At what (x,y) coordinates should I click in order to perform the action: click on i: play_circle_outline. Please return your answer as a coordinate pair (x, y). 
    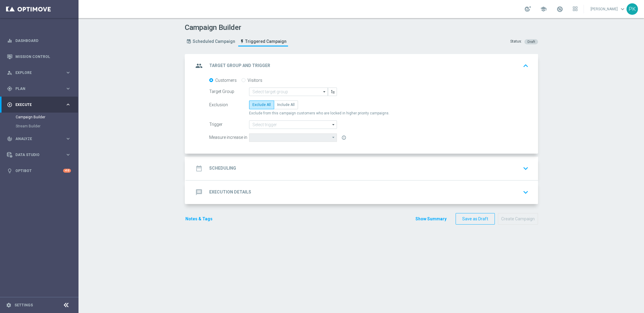
    Looking at the image, I should click on (10, 105).